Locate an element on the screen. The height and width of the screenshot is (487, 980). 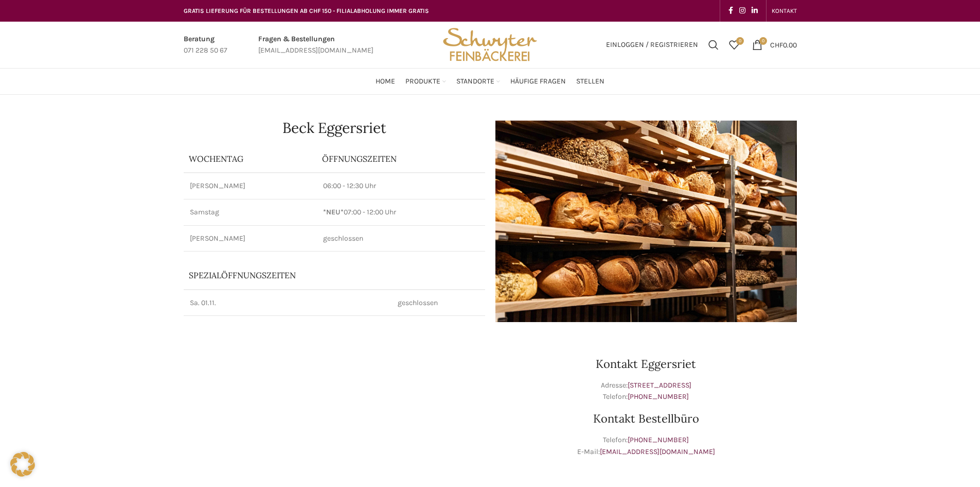
span: Home is located at coordinates (385, 81).